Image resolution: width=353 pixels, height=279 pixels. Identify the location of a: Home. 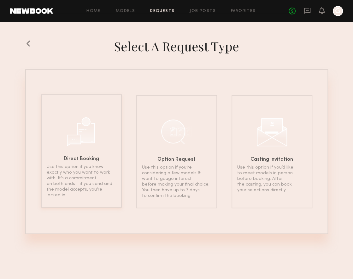
(93, 11).